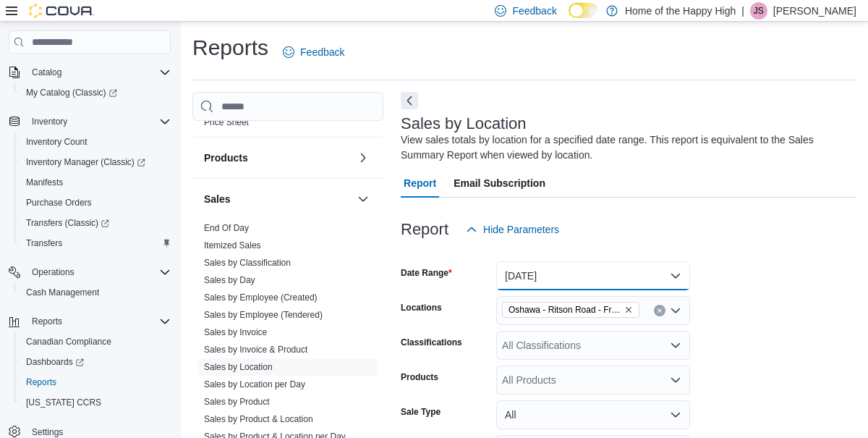  Describe the element at coordinates (72, 93) in the screenshot. I see `span: My Catalog (Classic)` at that location.